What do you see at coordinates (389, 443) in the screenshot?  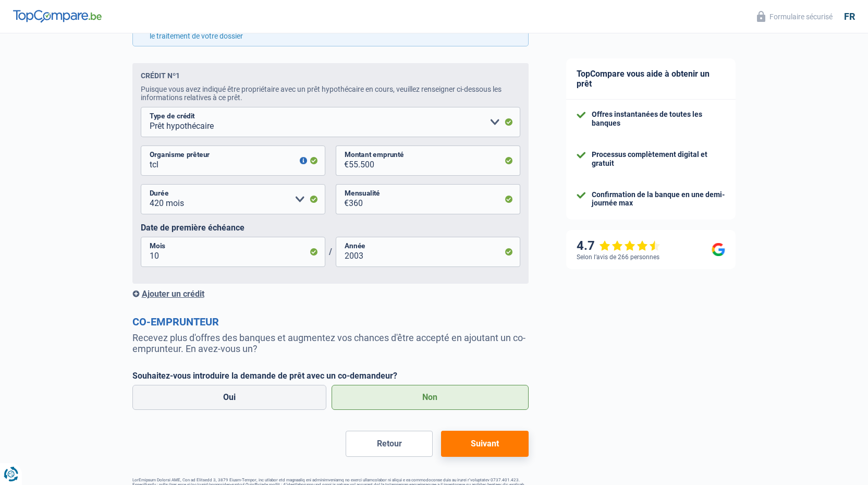 I see `button: Retour` at bounding box center [389, 443].